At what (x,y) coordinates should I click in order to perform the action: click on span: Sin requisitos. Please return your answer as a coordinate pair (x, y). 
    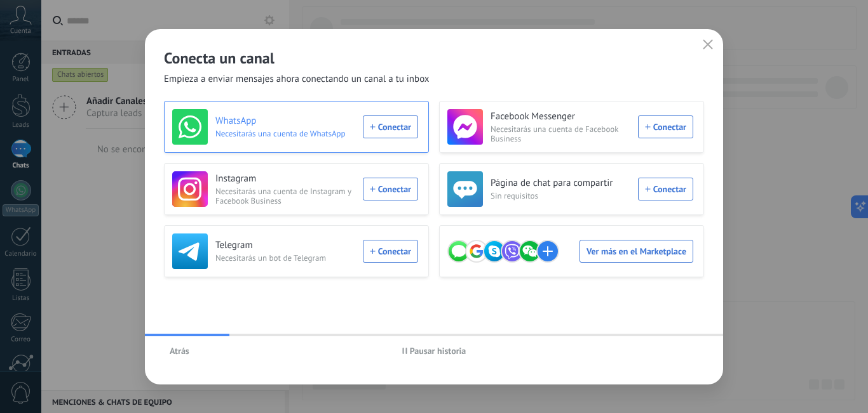
    Looking at the image, I should click on (561, 195).